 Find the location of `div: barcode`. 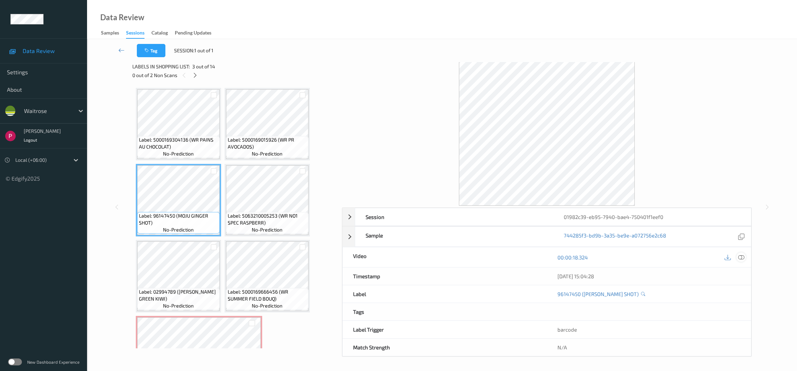

div: barcode is located at coordinates (649, 329).